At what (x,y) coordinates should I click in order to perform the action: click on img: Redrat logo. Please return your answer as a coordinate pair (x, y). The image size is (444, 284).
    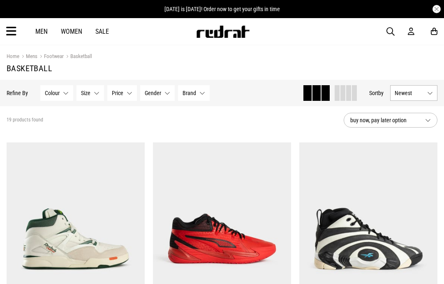
    Looking at the image, I should click on (223, 32).